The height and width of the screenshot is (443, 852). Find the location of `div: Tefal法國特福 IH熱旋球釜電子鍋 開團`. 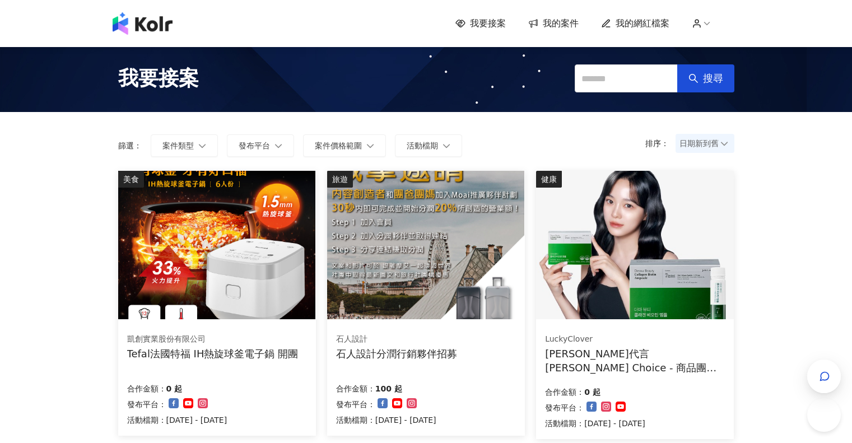

div: Tefal法國特福 IH熱旋球釜電子鍋 開團 is located at coordinates (213, 354).